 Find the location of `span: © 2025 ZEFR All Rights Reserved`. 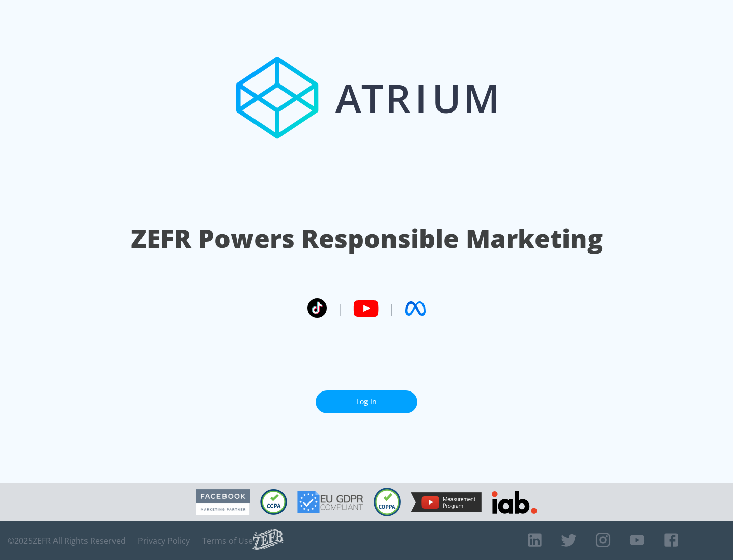

span: © 2025 ZEFR All Rights Reserved is located at coordinates (67, 541).